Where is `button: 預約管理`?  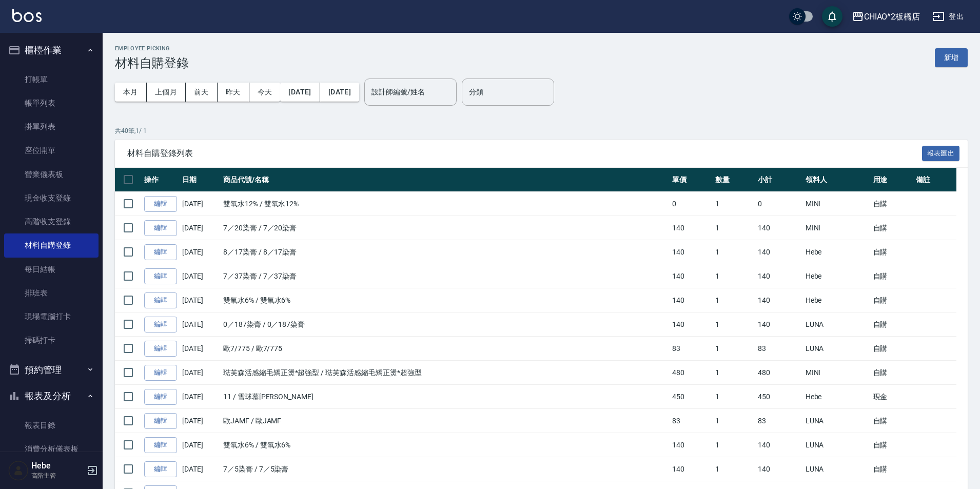
button: 預約管理 is located at coordinates (51, 370).